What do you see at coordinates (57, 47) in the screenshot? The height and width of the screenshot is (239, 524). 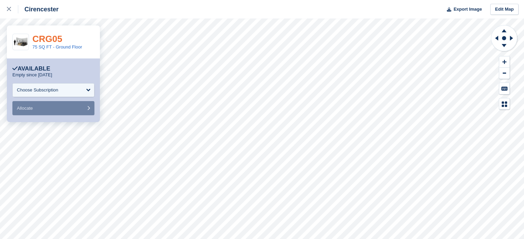 I see `a: 75 SQ FT - Ground Floor` at bounding box center [57, 47].